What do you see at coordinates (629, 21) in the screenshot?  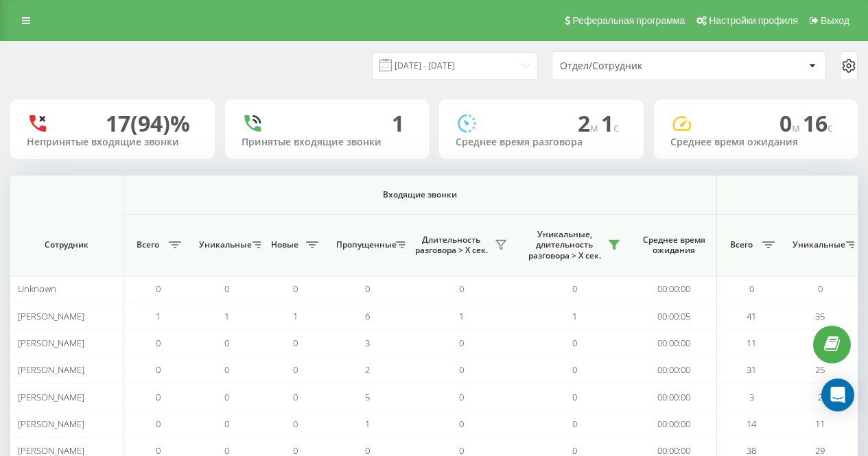 I see `span: Реферальная программа` at bounding box center [629, 21].